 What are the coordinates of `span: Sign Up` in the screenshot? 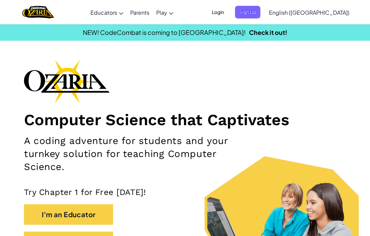 It's located at (248, 12).